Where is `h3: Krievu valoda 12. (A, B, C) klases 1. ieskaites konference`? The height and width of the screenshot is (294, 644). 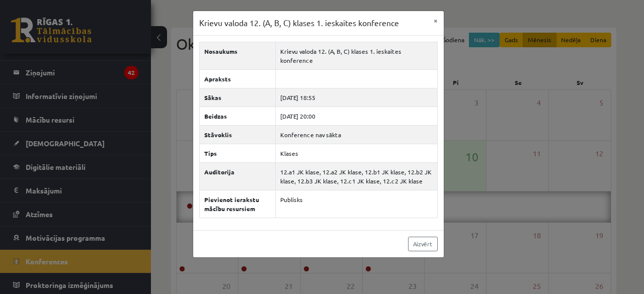
h3: Krievu valoda 12. (A, B, C) klases 1. ieskaites konference is located at coordinates (299, 23).